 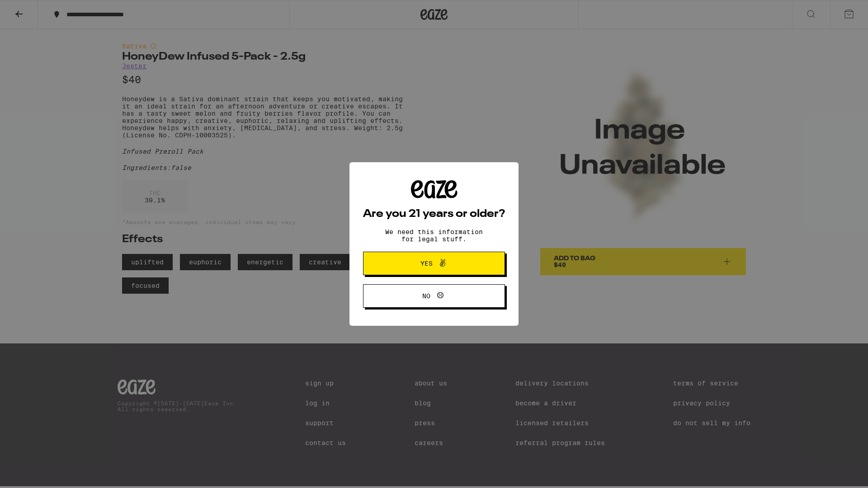 I want to click on h2: Are you 21 years or older?, so click(x=434, y=214).